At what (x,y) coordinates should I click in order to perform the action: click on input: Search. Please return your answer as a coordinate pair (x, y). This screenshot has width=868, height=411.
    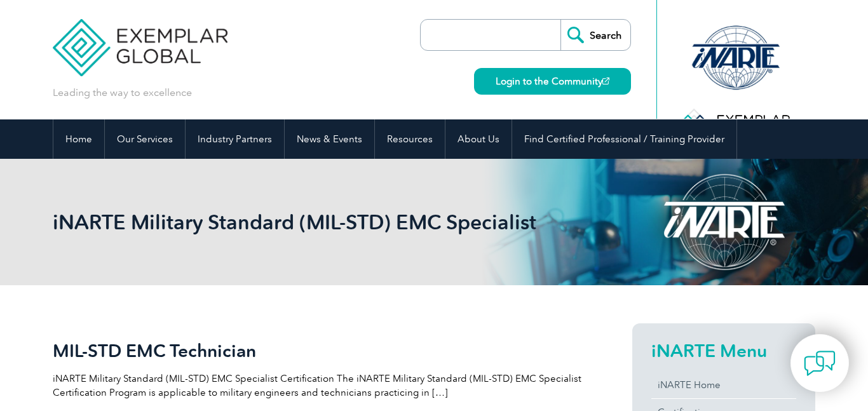
    Looking at the image, I should click on (596, 35).